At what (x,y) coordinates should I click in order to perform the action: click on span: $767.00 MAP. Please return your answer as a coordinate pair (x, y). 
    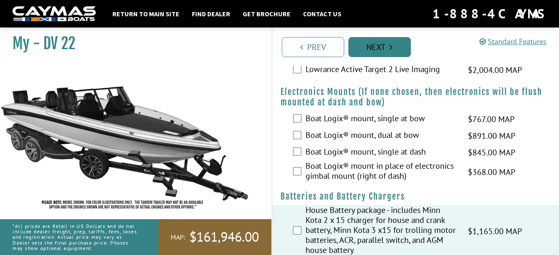
    Looking at the image, I should click on (491, 119).